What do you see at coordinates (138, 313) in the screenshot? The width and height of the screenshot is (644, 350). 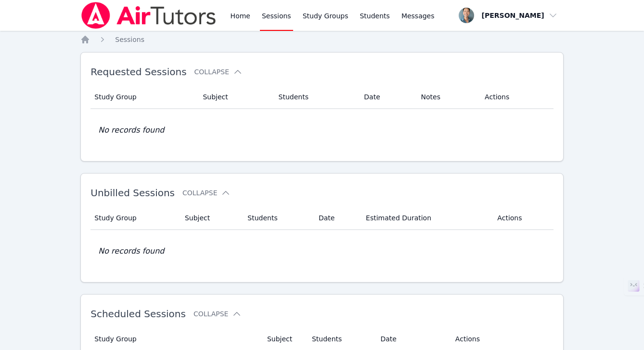 I see `span: Scheduled Sessions` at bounding box center [138, 313].